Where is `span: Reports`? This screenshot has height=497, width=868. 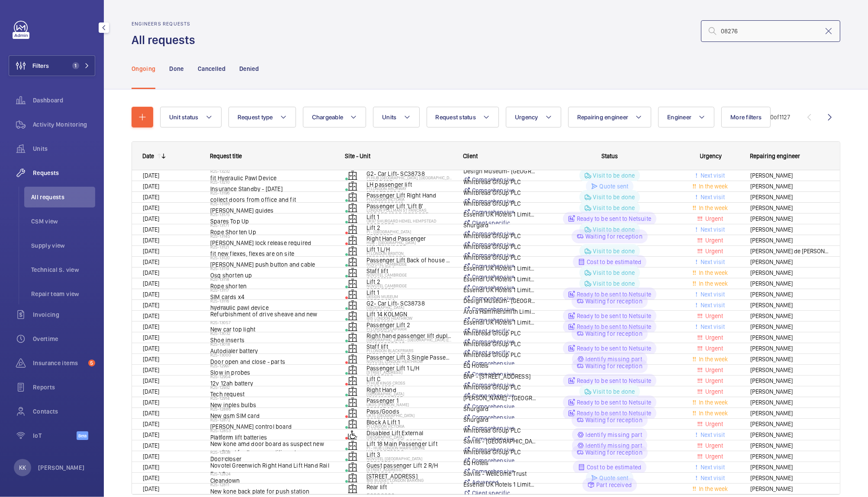 span: Reports is located at coordinates (64, 388).